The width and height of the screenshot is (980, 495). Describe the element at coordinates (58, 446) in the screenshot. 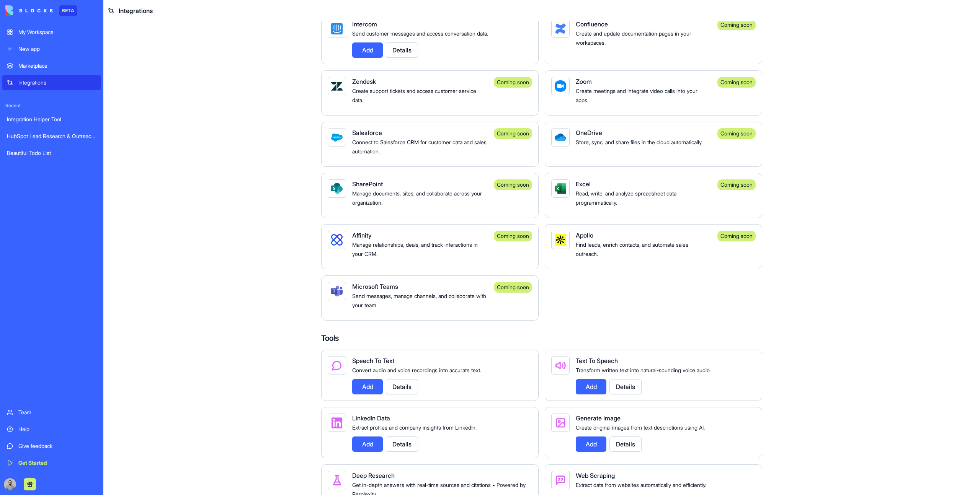

I see `div: Give feedback` at that location.